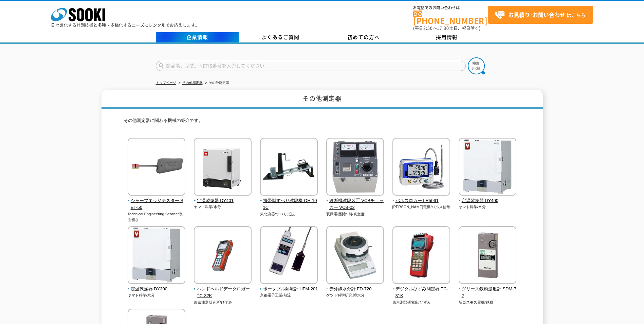  What do you see at coordinates (363, 37) in the screenshot?
I see `a: 初めての方へ` at bounding box center [363, 37].